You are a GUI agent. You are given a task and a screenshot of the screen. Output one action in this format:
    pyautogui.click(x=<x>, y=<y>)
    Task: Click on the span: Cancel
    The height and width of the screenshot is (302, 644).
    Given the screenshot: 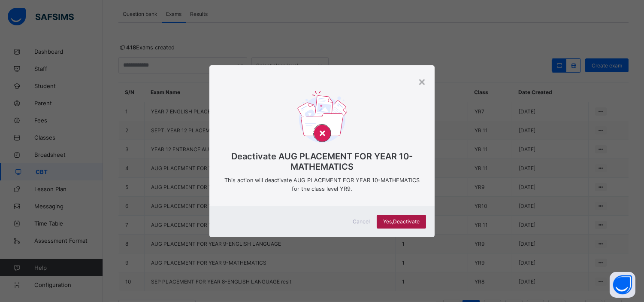 What is the action you would take?
    pyautogui.click(x=362, y=221)
    